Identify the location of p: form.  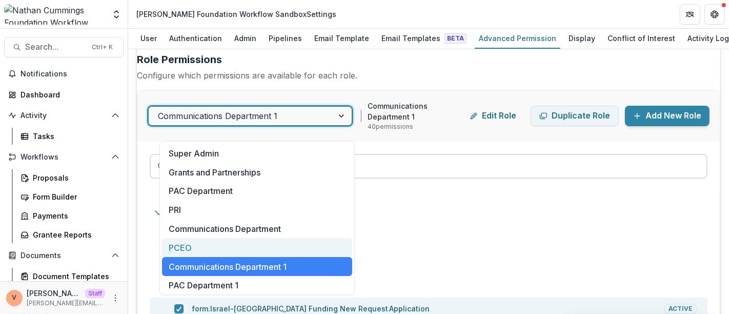
(435, 211).